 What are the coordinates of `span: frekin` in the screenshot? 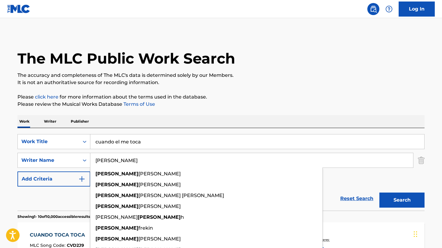 It's located at (146, 228).